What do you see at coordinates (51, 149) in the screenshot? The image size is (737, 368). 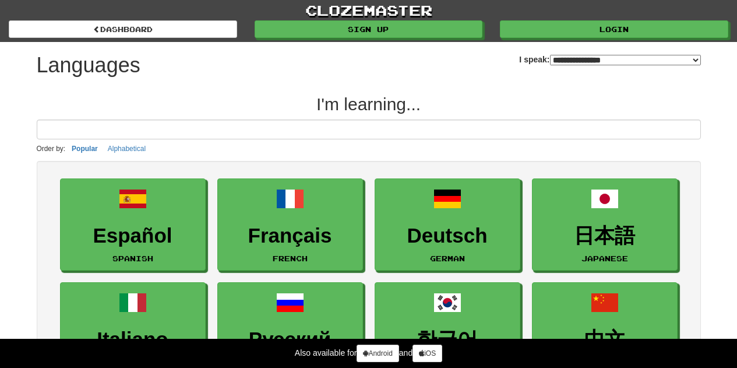 I see `small: Order by:` at bounding box center [51, 149].